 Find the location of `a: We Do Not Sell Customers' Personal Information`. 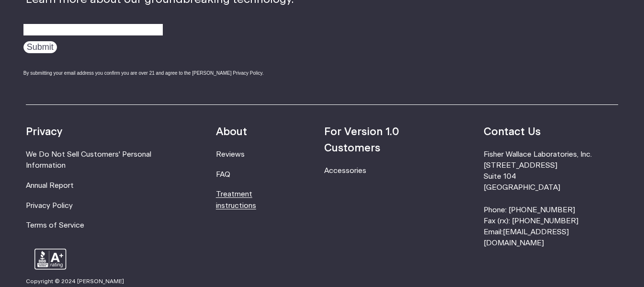

a: We Do Not Sell Customers' Personal Information is located at coordinates (89, 160).